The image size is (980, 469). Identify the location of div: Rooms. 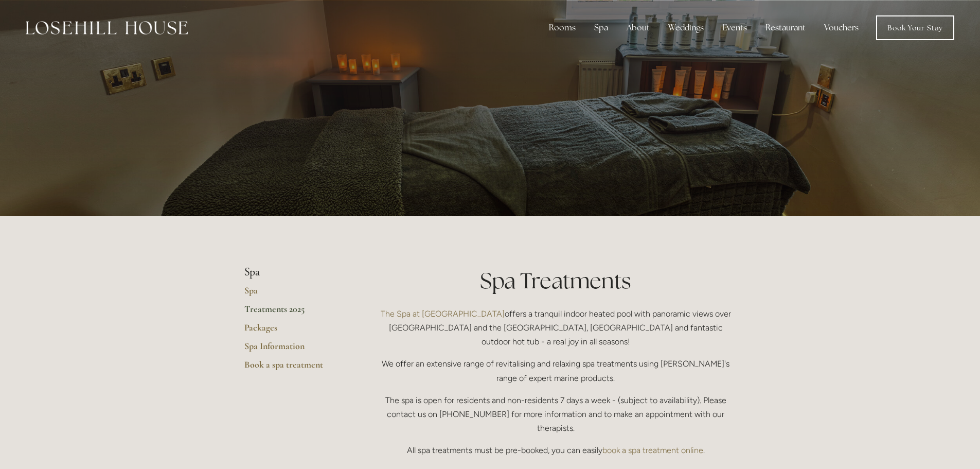
(562, 28).